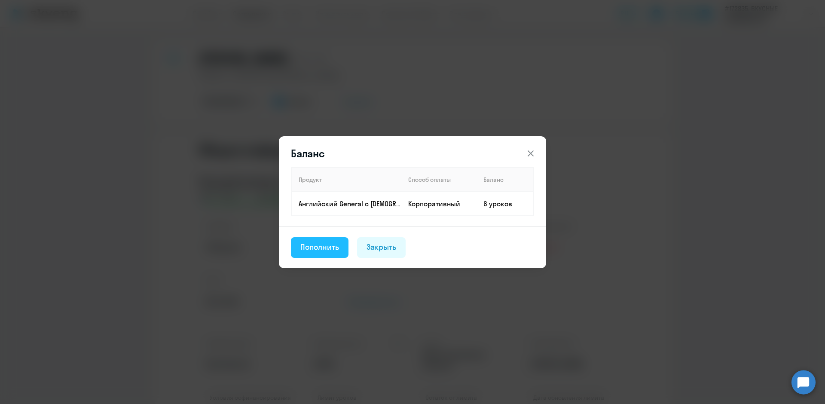 This screenshot has height=404, width=825. I want to click on th: Баланс, so click(505, 180).